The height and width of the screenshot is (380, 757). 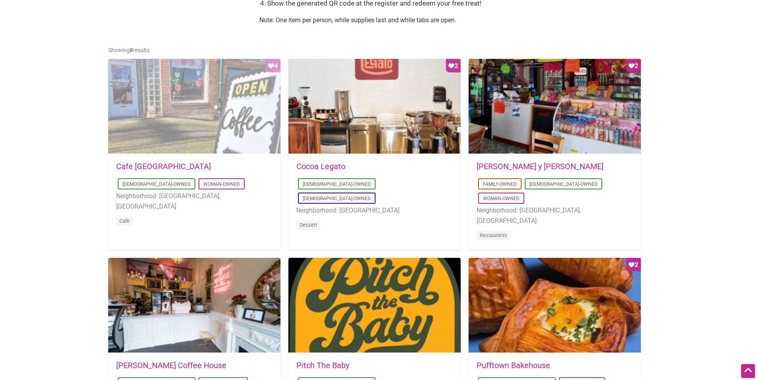 What do you see at coordinates (323, 365) in the screenshot?
I see `a: Pitch The Baby` at bounding box center [323, 365].